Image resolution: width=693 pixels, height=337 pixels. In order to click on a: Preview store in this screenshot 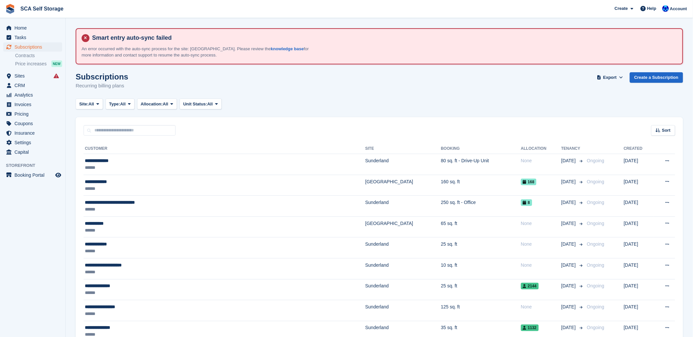, I will do `click(58, 175)`.